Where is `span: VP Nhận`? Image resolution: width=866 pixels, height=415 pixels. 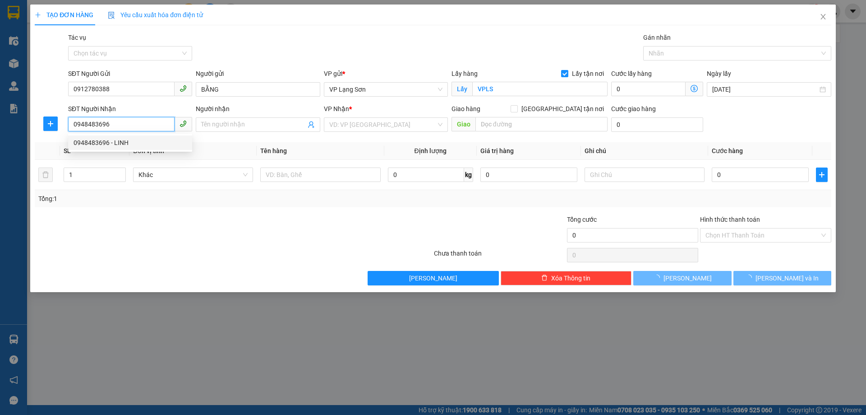 span: VP Nhận is located at coordinates (337, 109).